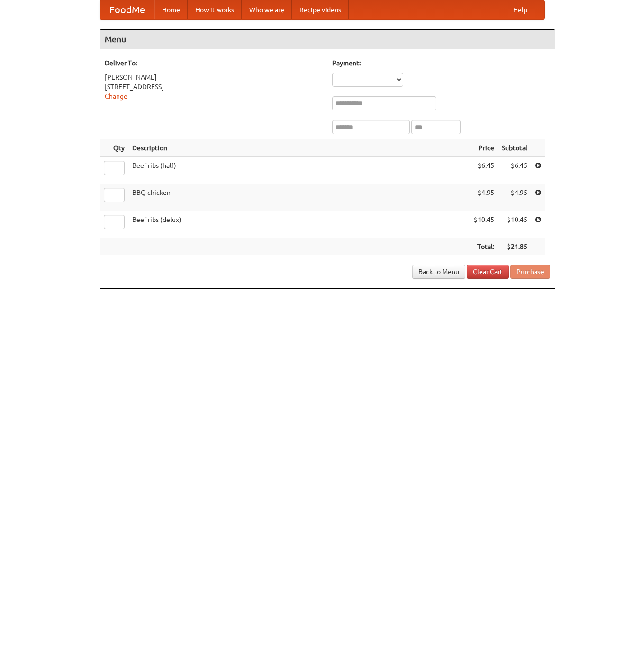 The height and width of the screenshot is (671, 644). I want to click on a: Who we are, so click(267, 10).